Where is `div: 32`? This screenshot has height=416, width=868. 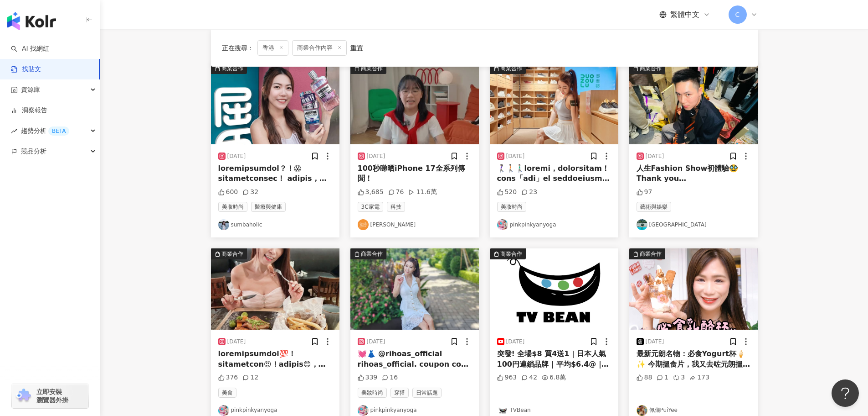 div: 32 is located at coordinates (250, 193).